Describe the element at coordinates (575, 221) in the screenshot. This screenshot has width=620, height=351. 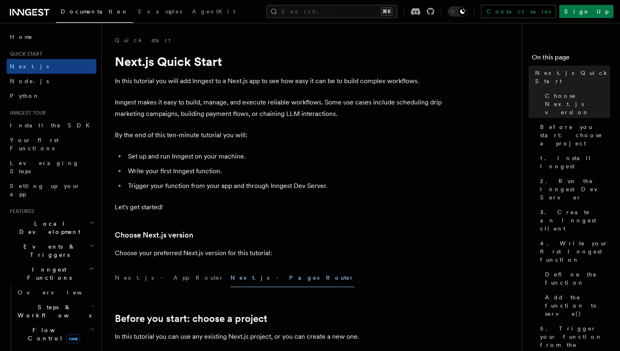
I see `span: 3. Create an Inngest client` at that location.